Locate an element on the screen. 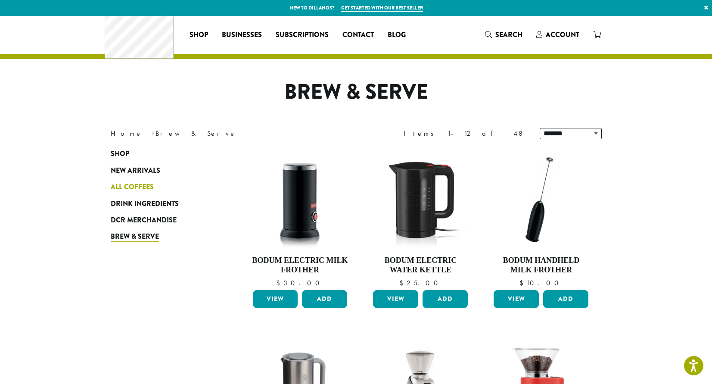 The width and height of the screenshot is (712, 384). a: DCR Merchandise is located at coordinates (162, 220).